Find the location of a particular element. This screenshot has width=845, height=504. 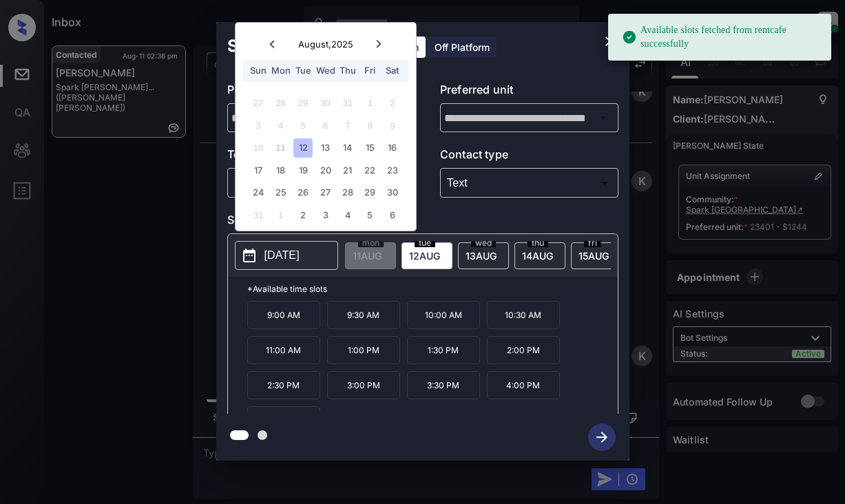

div: Sat is located at coordinates (392, 70).